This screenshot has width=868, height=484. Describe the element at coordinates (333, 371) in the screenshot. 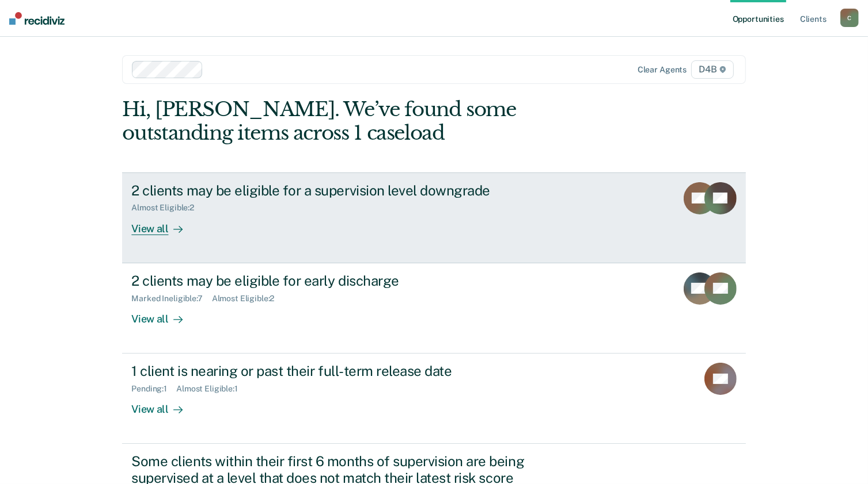

I see `div: 1 client is nearing or past their full-term release date` at that location.